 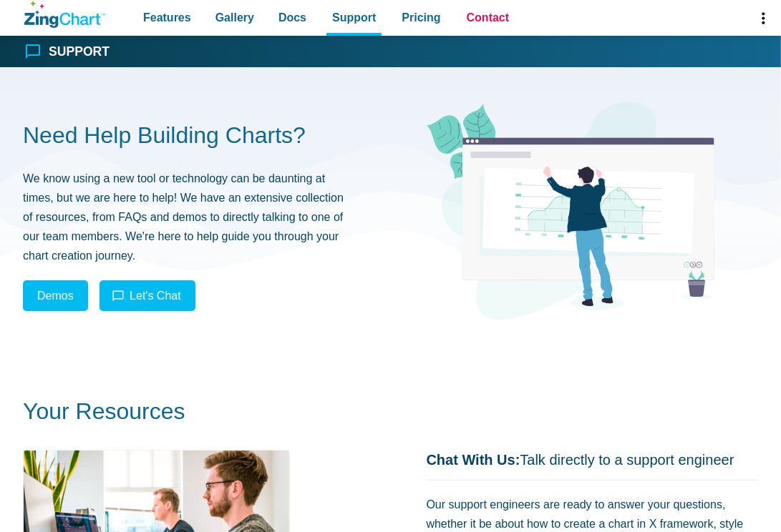 I want to click on p: Talk directly to a support engineer, so click(x=593, y=460).